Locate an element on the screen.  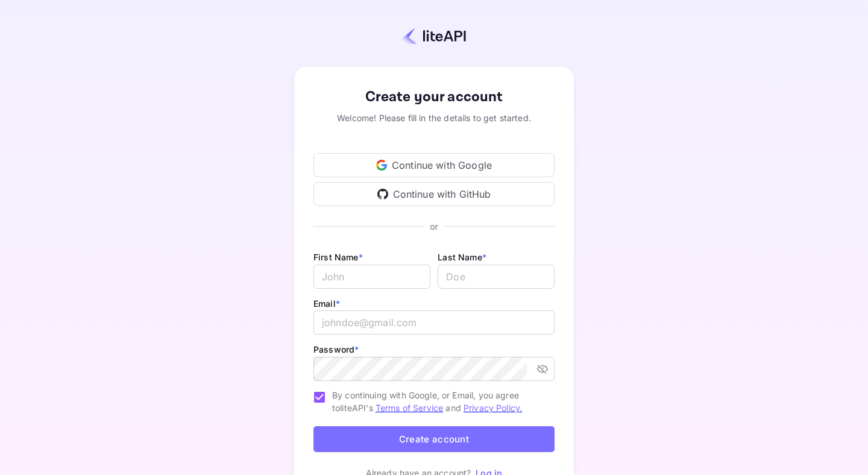
a: Terms of Service is located at coordinates (409, 407).